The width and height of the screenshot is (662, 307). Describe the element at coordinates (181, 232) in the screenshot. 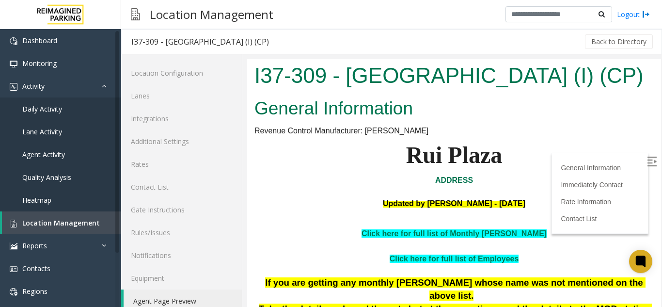

I see `a: Rules/Issues` at that location.